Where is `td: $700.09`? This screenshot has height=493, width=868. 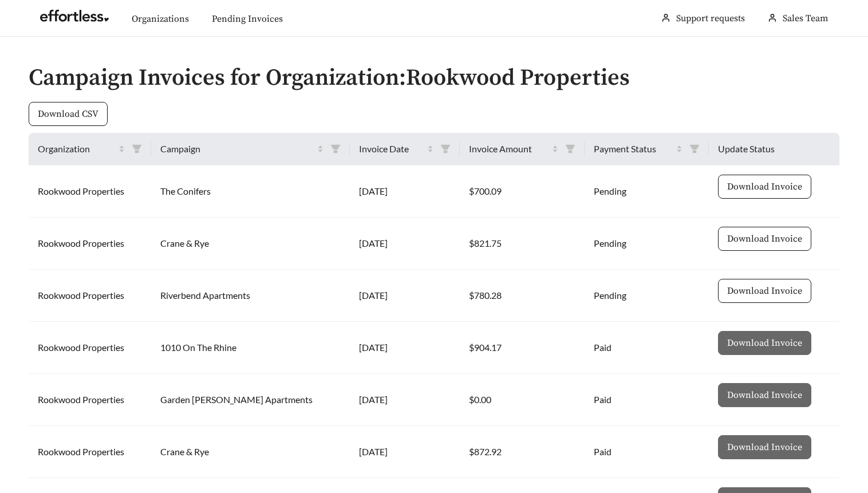
td: $700.09 is located at coordinates (522, 192).